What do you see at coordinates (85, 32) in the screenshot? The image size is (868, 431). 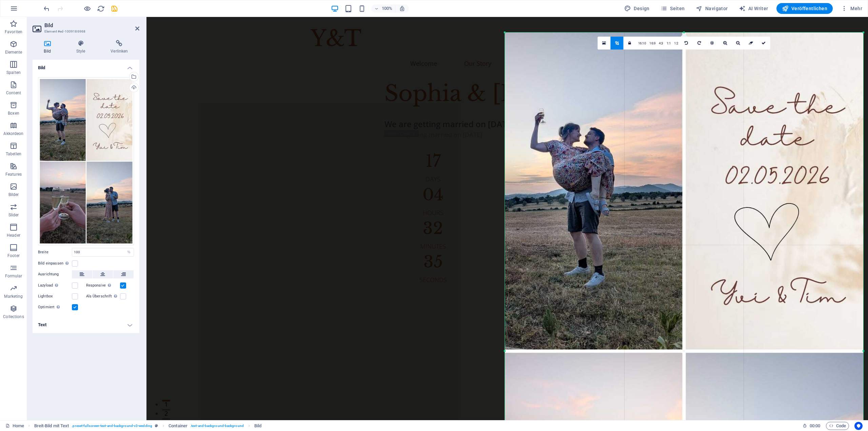 I see `h3: Element #ed-1009186968` at bounding box center [85, 32].